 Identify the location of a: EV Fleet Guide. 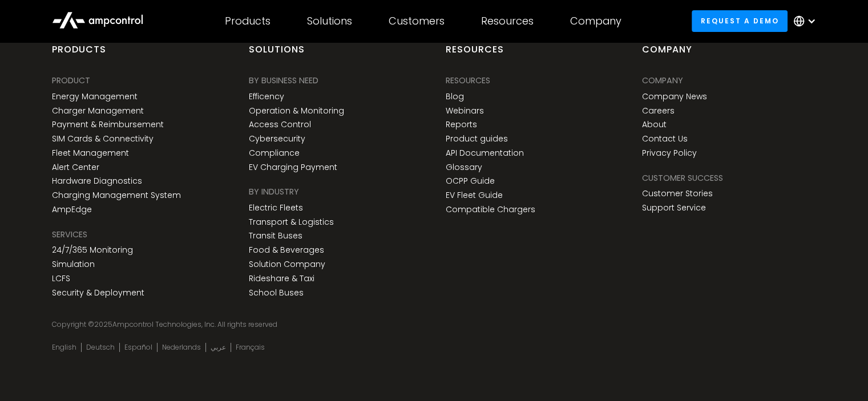
(474, 195).